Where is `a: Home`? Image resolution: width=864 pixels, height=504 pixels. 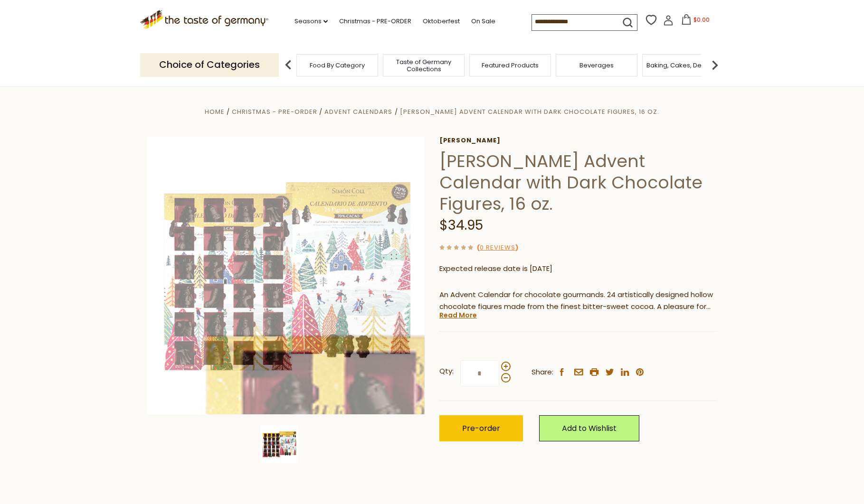 a: Home is located at coordinates (215, 112).